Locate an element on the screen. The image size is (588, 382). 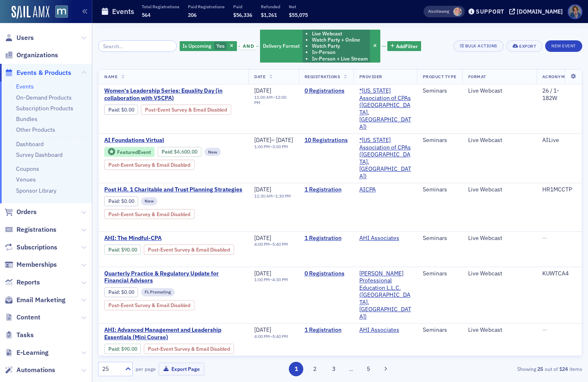
span: Peters Professional Education L.L.C. (Mechanicsville, VA) is located at coordinates (385, 295).